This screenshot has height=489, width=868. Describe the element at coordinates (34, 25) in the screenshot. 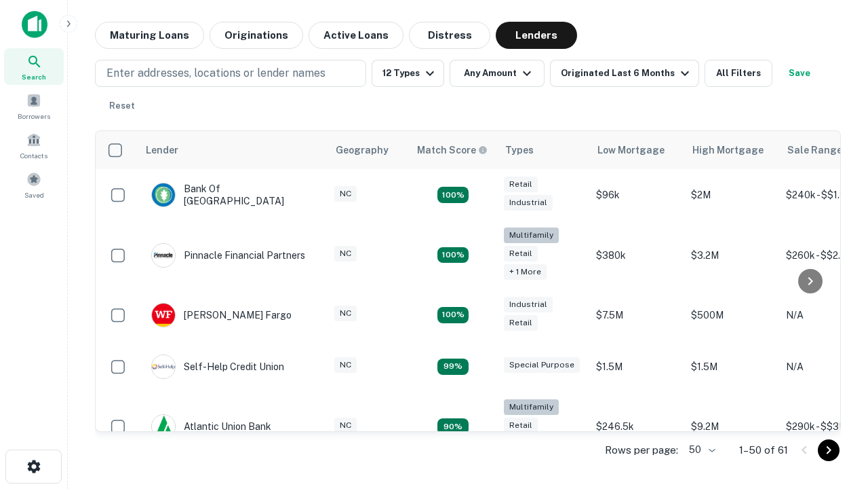

I see `img: capitalize-icon.png` at that location.